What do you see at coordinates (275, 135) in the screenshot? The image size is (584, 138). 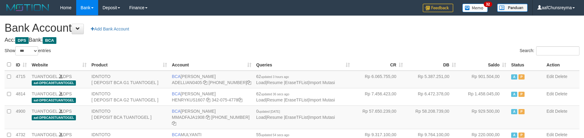 I see `span: updated 54 secs ago` at bounding box center [275, 135].